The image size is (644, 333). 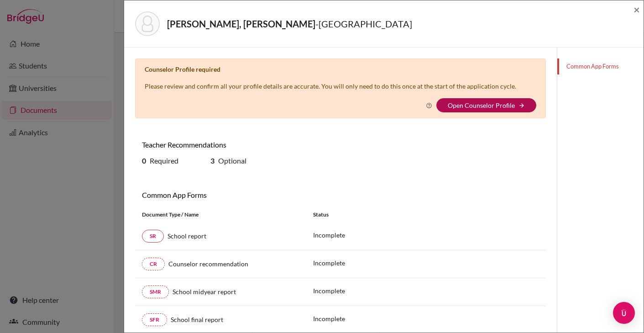 What do you see at coordinates (213, 160) in the screenshot?
I see `b: 3` at bounding box center [213, 160].